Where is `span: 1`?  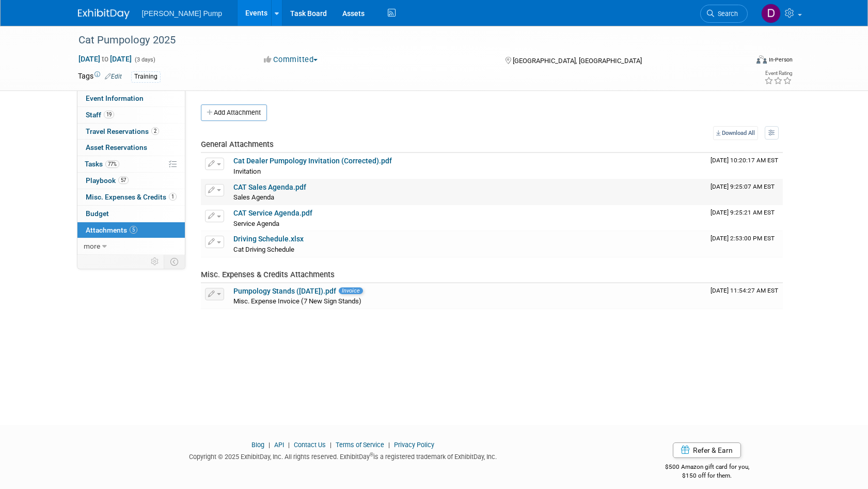 span: 1 is located at coordinates (173, 196).